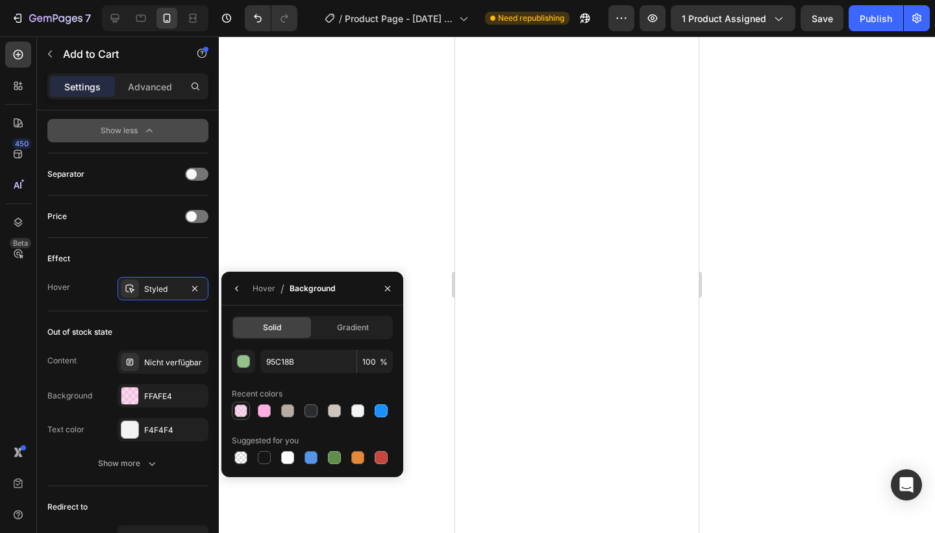 This screenshot has height=533, width=935. Describe the element at coordinates (175, 362) in the screenshot. I see `div: Nicht verfügbar` at that location.